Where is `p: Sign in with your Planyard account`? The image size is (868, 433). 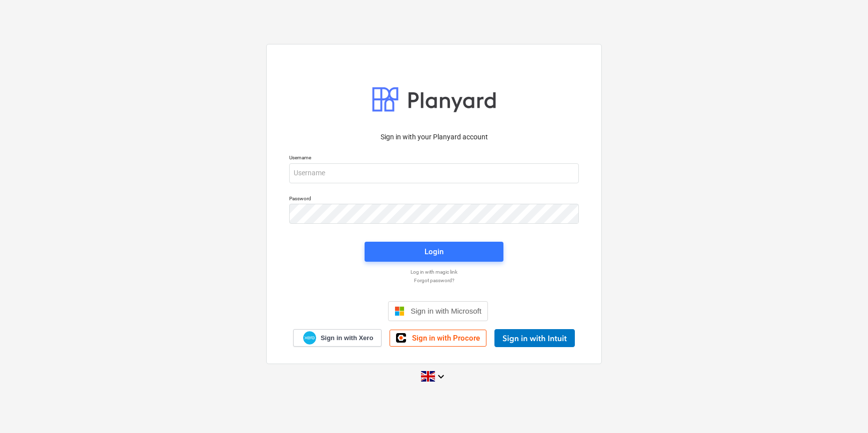
p: Sign in with your Planyard account is located at coordinates (434, 137).